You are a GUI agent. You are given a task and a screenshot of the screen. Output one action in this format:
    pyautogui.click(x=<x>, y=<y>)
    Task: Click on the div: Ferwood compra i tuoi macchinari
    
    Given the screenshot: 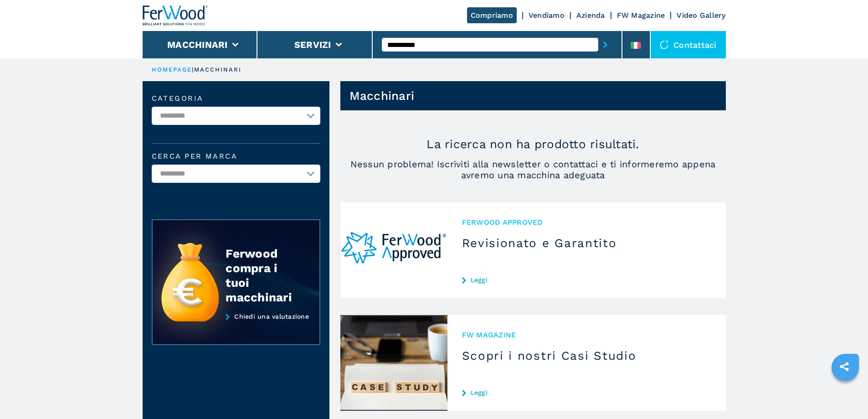 What is the action you would take?
    pyautogui.click(x=263, y=275)
    